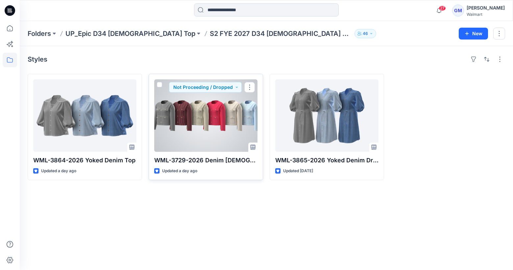 This screenshot has width=513, height=270. I want to click on button: New, so click(473, 34).